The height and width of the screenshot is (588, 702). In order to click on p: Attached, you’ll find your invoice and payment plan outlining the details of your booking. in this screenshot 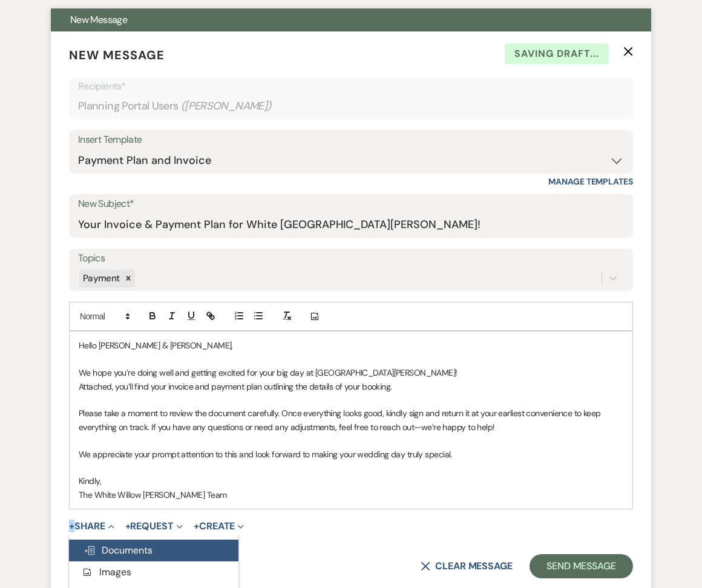, I will do `click(351, 386)`.